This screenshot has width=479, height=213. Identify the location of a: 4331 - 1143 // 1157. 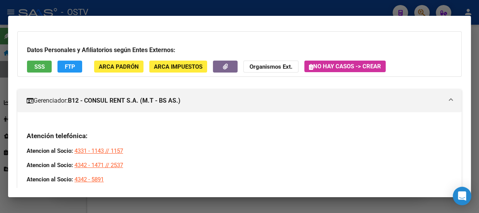
(99, 151).